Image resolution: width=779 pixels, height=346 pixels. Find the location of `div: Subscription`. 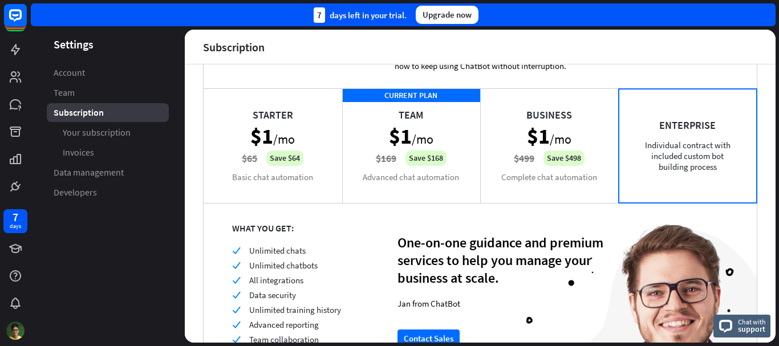

div: Subscription is located at coordinates (234, 47).